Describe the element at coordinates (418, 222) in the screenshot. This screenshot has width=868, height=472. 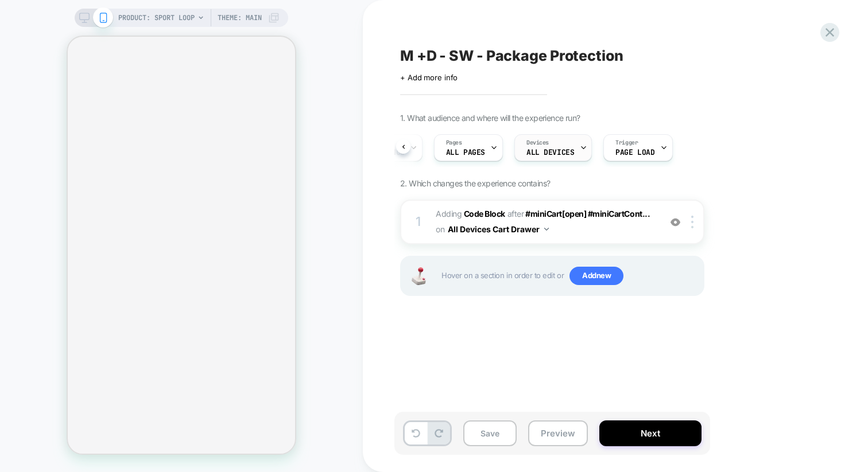
I see `div: 1` at that location.